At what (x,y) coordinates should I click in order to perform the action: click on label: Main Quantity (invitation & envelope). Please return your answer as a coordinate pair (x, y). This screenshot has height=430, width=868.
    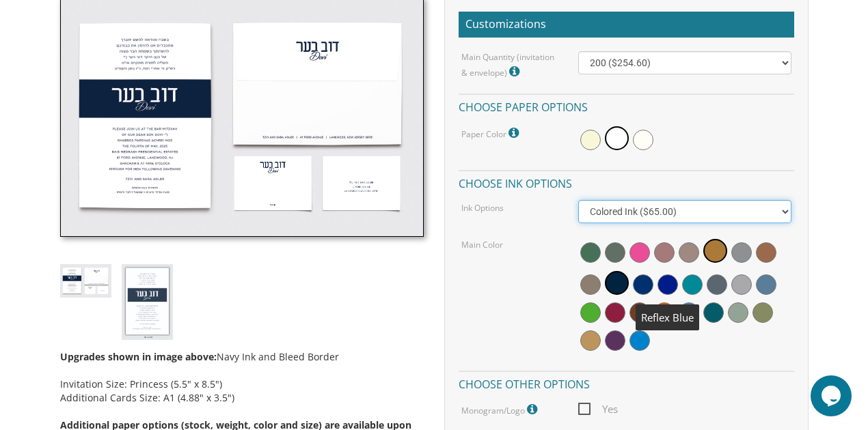
    Looking at the image, I should click on (509, 66).